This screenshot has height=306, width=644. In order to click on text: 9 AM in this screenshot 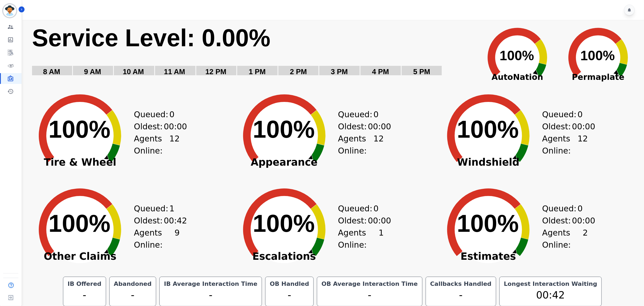, I will do `click(93, 72)`.